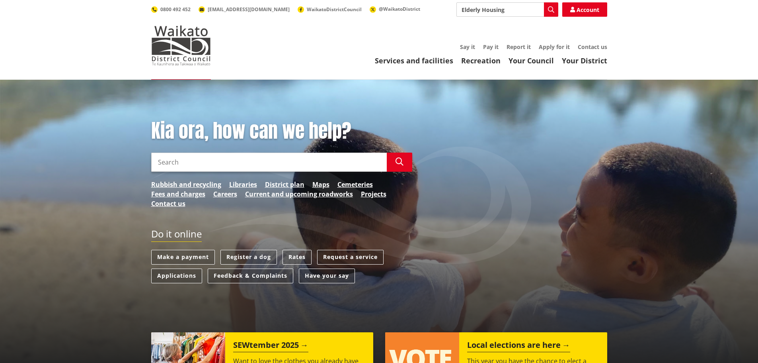  What do you see at coordinates (414, 61) in the screenshot?
I see `a: Services and facilities` at bounding box center [414, 61].